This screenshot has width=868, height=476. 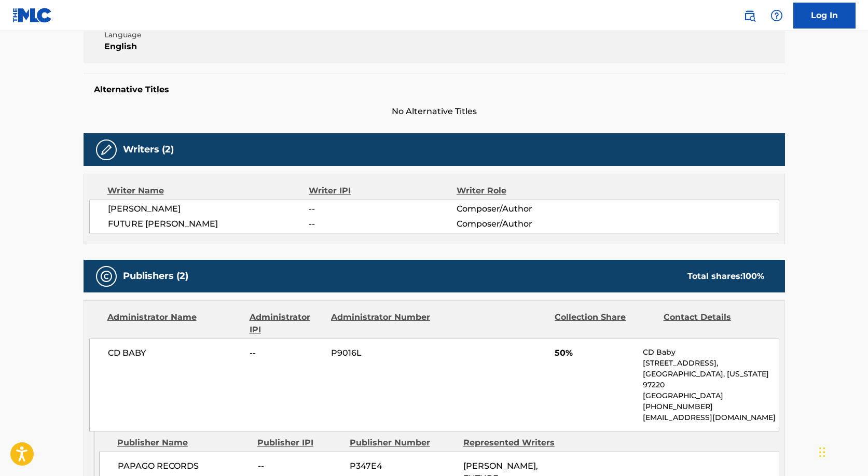 I want to click on div: Help, so click(x=777, y=15).